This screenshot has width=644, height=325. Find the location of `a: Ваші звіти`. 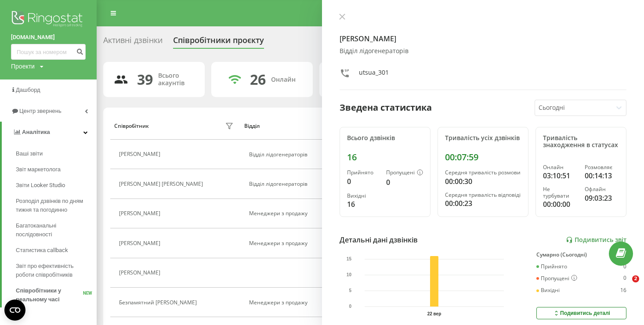

a: Ваші звіти is located at coordinates (56, 154).